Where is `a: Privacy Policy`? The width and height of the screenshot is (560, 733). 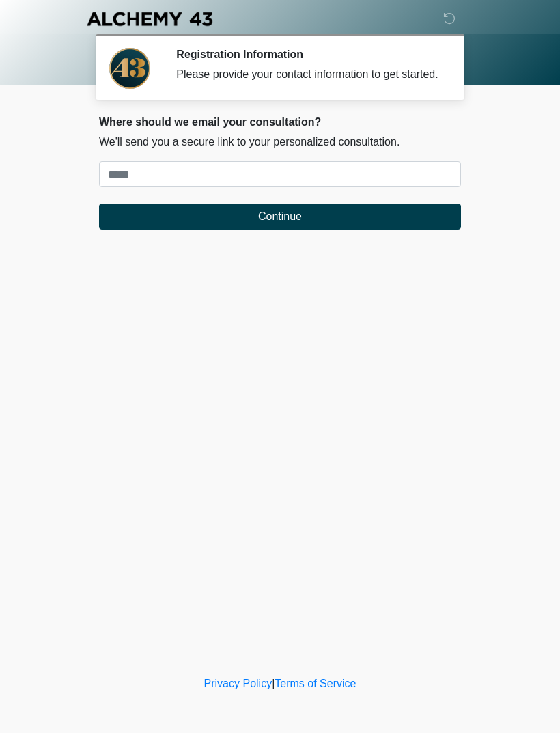
a: Privacy Policy is located at coordinates (238, 683).